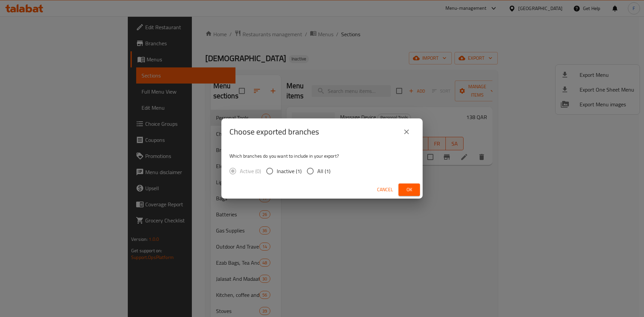 The image size is (644, 317). What do you see at coordinates (322, 156) in the screenshot?
I see `p: Which branches do you want to include in your export?` at bounding box center [322, 156].